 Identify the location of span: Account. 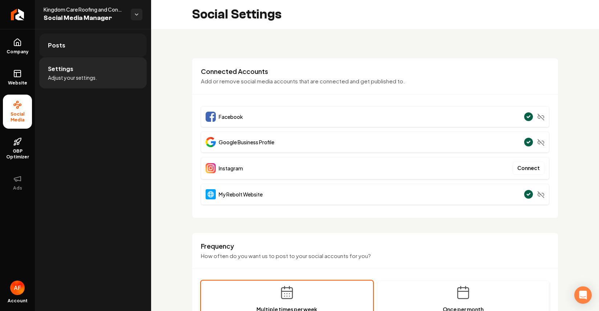
(17, 301).